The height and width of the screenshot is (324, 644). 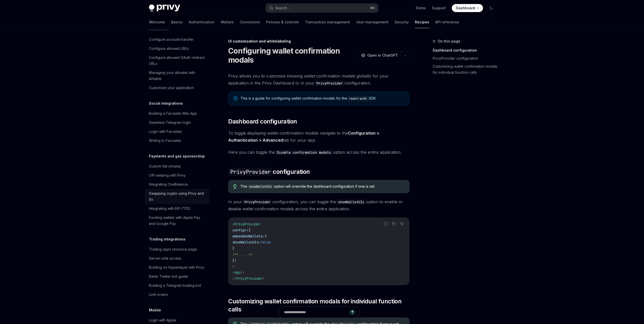 What do you see at coordinates (402, 224) in the screenshot?
I see `button: Ask AI` at bounding box center [402, 224].